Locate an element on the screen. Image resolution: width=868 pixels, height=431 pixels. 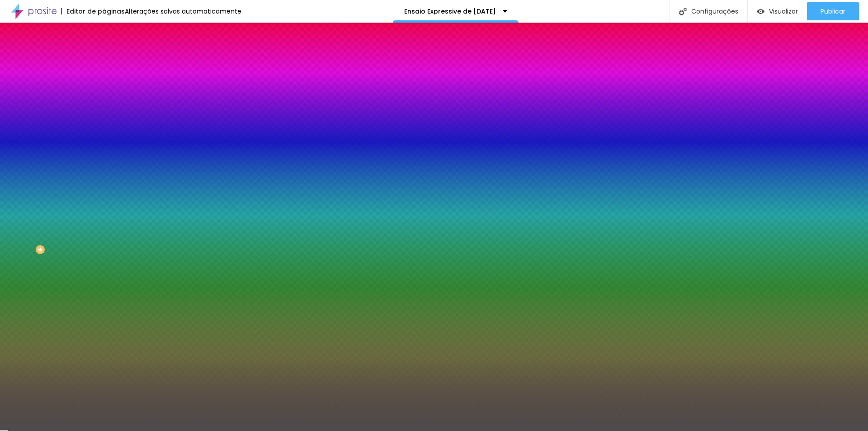
button: Publicar is located at coordinates (833, 12).